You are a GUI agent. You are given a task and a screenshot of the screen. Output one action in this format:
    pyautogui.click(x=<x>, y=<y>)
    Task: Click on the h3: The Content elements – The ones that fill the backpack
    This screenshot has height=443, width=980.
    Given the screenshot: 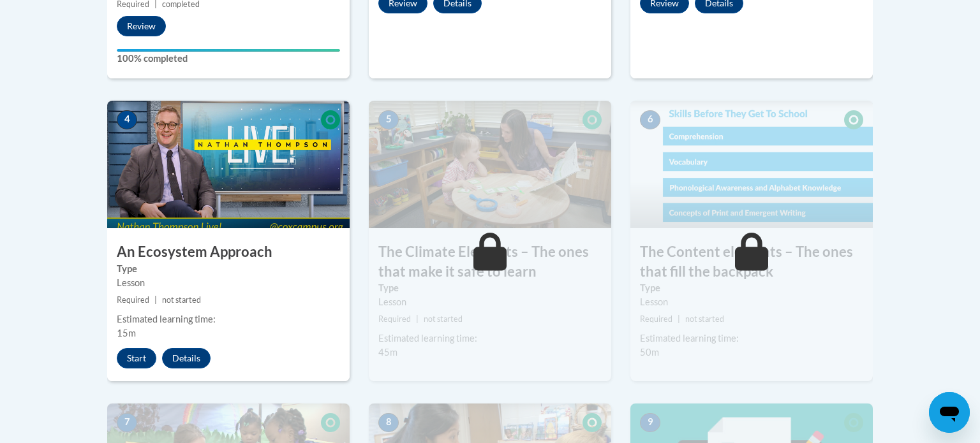 What is the action you would take?
    pyautogui.click(x=752, y=262)
    